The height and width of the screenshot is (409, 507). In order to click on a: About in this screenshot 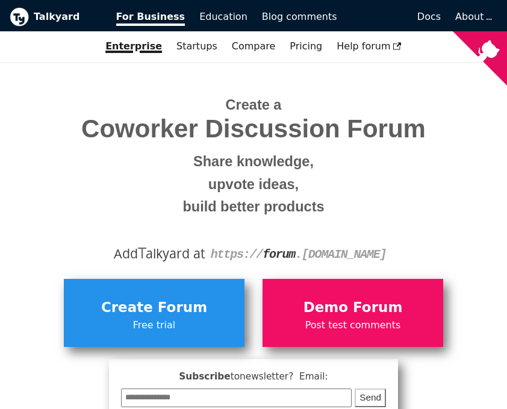, I will do `click(473, 16)`.